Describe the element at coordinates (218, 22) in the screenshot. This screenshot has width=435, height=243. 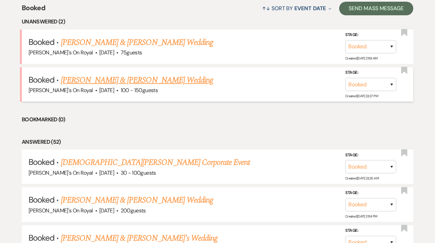
I see `li: Unanswered (2)` at that location.